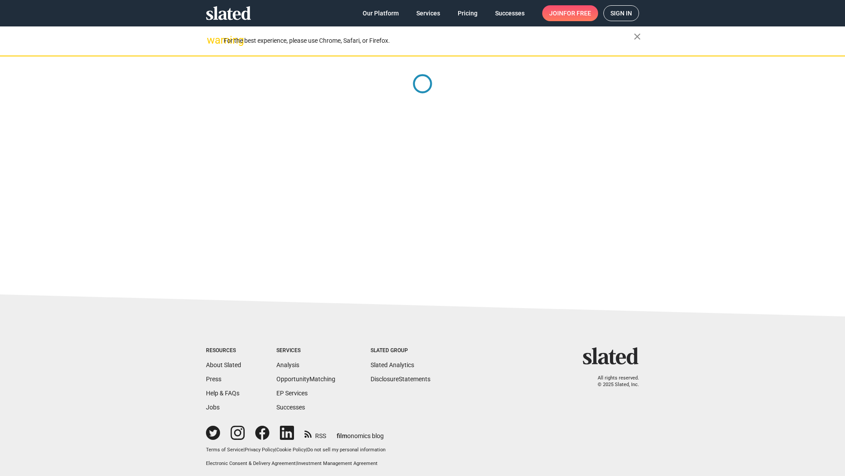 Image resolution: width=845 pixels, height=476 pixels. I want to click on a: Electronic Consent & Delivery Agreement, so click(251, 463).